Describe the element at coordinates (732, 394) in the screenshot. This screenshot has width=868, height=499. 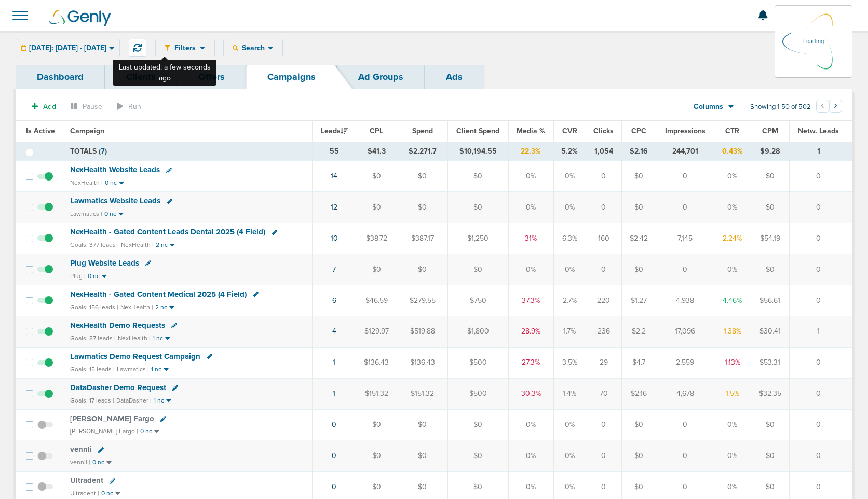
I see `td: 1.5%` at that location.